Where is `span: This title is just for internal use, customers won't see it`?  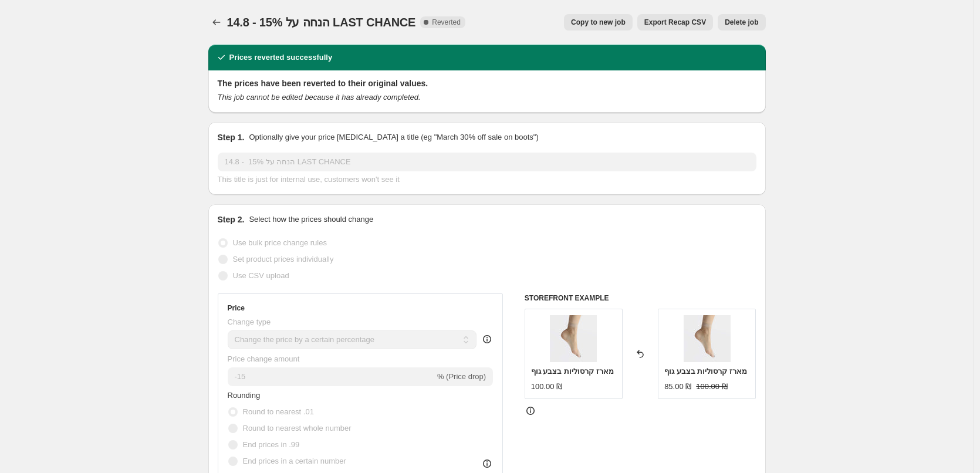 span: This title is just for internal use, customers won't see it is located at coordinates (309, 179).